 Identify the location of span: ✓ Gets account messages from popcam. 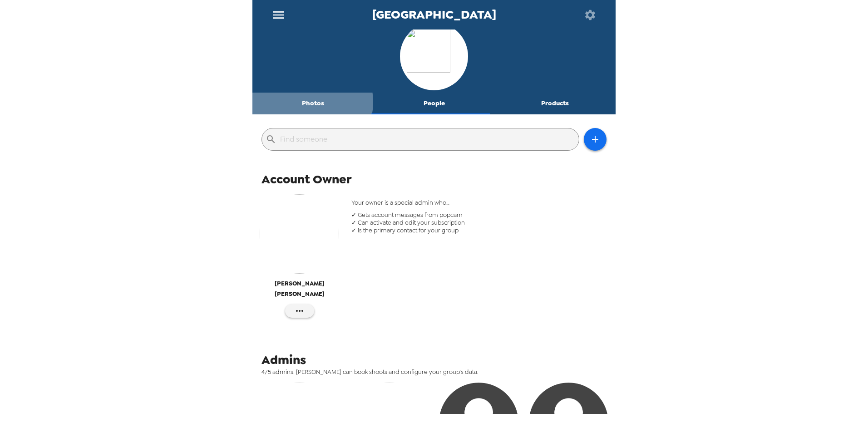
(479, 215).